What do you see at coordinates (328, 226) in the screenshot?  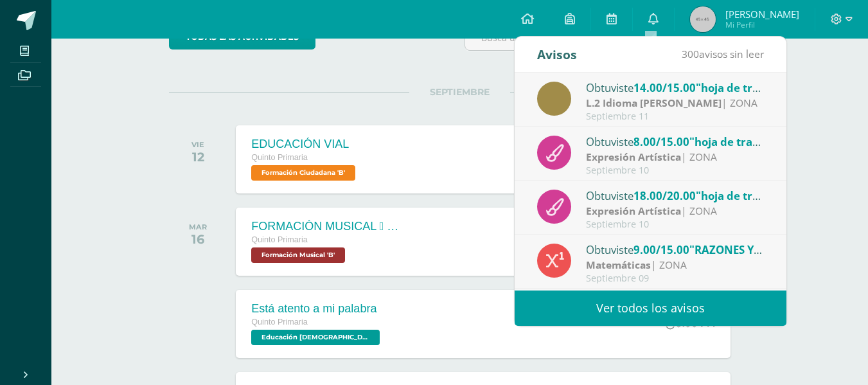 I see `div: FORMACIÓN MUSICAL  SILENCIOS MUSICALES` at bounding box center [328, 226].